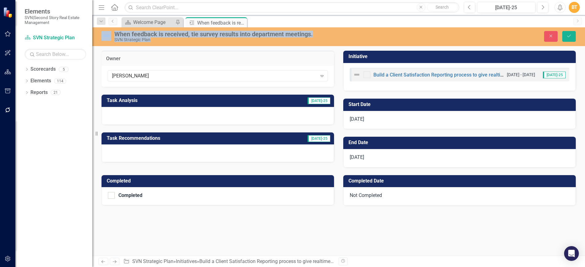  Describe the element at coordinates (43, 69) in the screenshot. I see `a: Scorecards` at that location.